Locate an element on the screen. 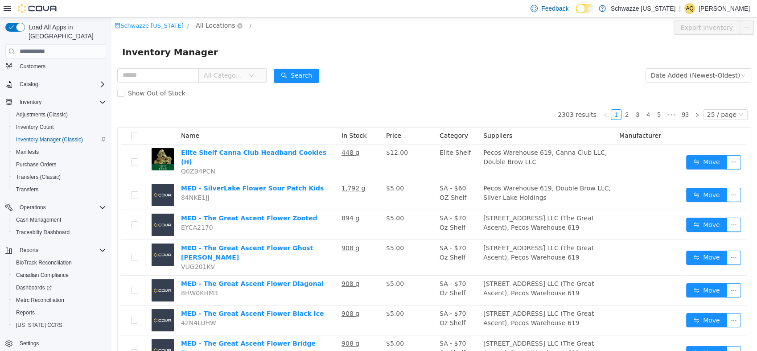 This screenshot has height=351, width=757. span: Inventory Count is located at coordinates (59, 127).